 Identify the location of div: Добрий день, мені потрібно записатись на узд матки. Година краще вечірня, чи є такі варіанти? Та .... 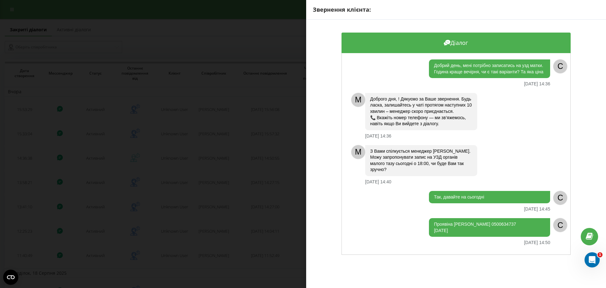
(490, 69).